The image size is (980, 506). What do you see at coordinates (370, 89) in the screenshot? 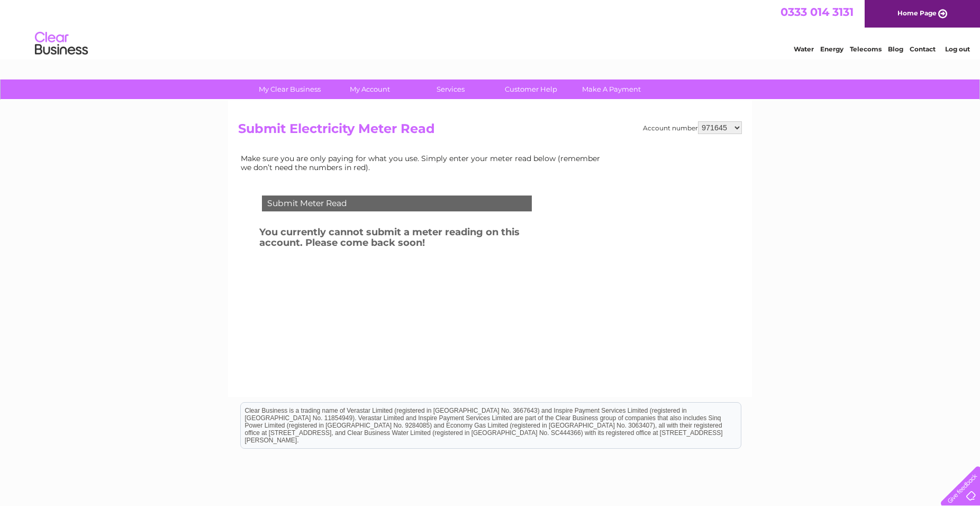
I see `a: My Account` at bounding box center [370, 89].